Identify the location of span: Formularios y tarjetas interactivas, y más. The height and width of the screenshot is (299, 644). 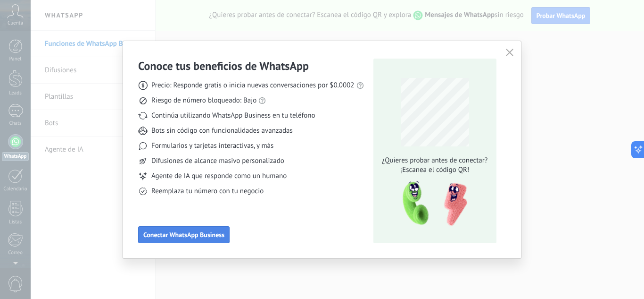
(212, 146).